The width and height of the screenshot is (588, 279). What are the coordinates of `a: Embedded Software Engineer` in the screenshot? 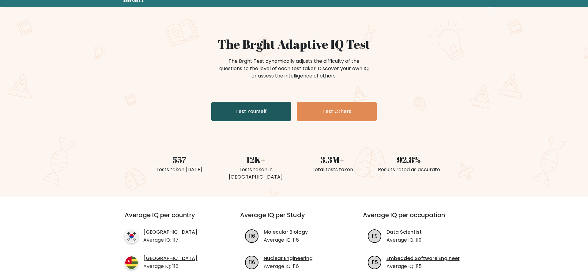 It's located at (423, 259).